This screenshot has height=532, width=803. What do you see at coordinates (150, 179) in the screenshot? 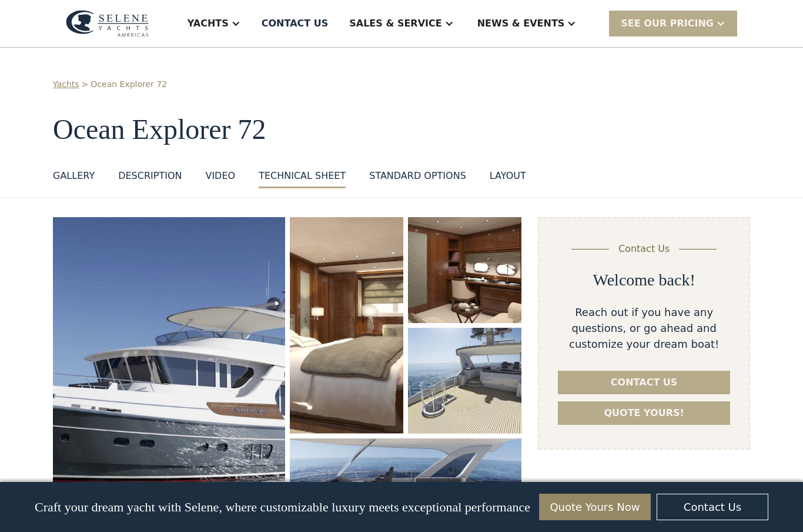
I see `a: DESCRIPTION` at bounding box center [150, 179].